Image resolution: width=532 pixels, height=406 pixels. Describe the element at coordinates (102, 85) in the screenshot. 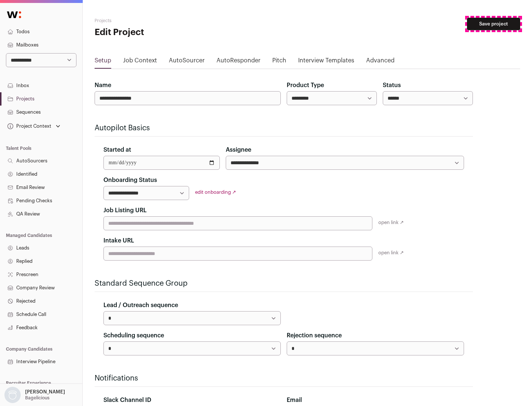

I see `label: Name` at that location.